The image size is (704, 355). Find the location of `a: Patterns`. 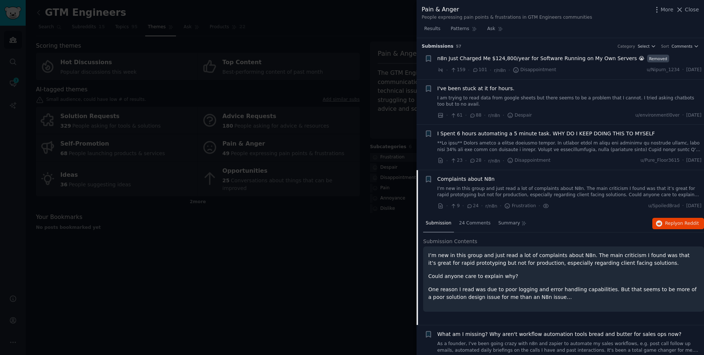

a: Patterns is located at coordinates (464, 30).